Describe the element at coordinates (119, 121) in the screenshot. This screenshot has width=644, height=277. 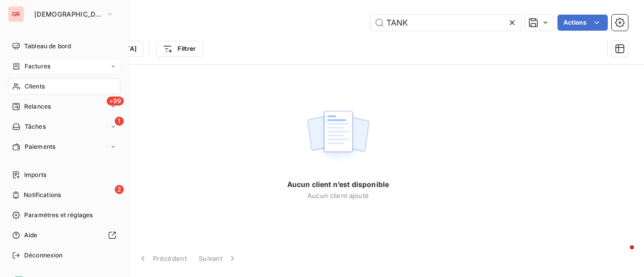
I see `span: 1` at that location.